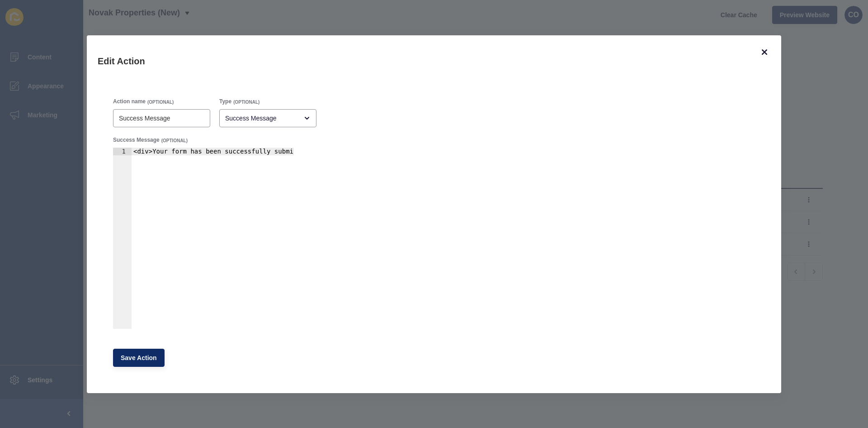 The height and width of the screenshot is (428, 868). Describe the element at coordinates (423, 61) in the screenshot. I see `h1: Edit Action` at that location.